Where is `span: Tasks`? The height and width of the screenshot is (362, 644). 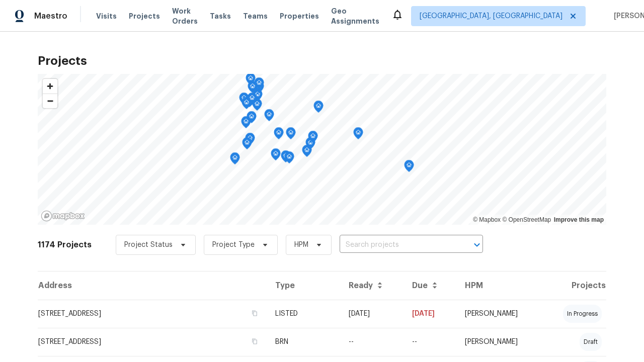 span: Tasks is located at coordinates (221, 16).